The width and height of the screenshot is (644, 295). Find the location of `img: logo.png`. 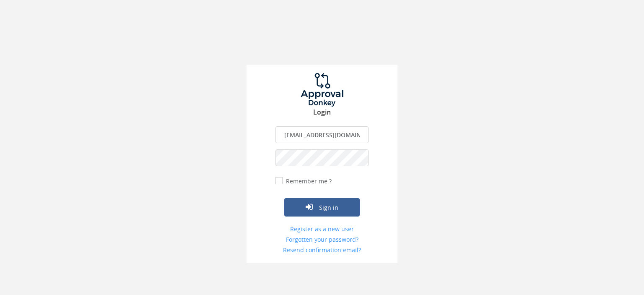

img: logo.png is located at coordinates (322, 90).